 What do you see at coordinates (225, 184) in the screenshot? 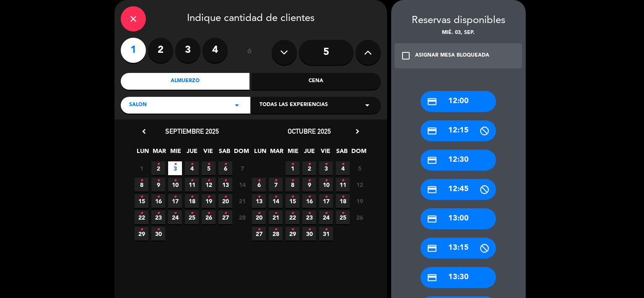
I see `span: 13` at bounding box center [225, 184].